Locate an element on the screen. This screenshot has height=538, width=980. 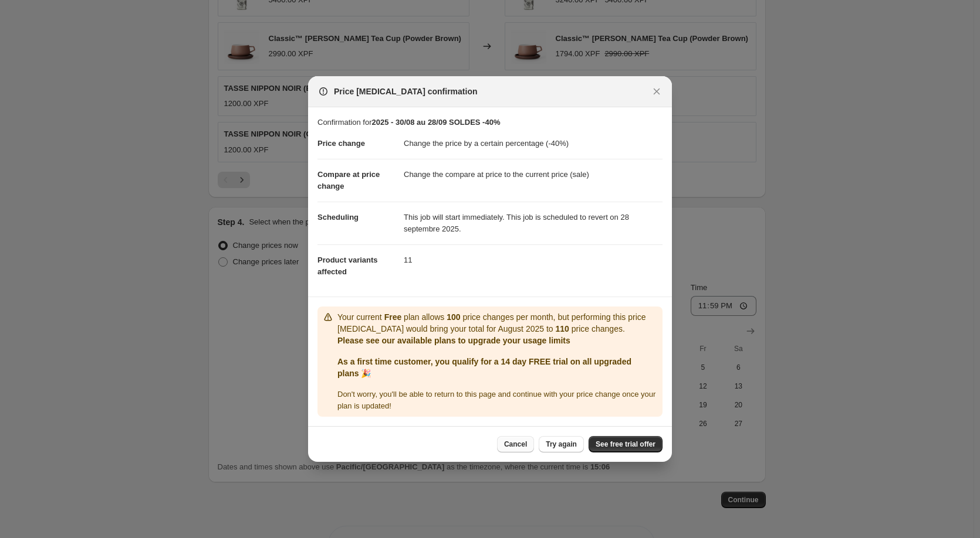
button: Try again is located at coordinates (561, 445).